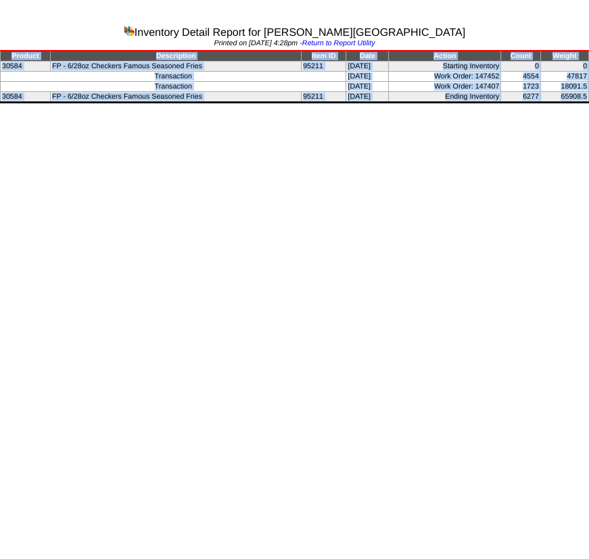 The height and width of the screenshot is (559, 589). I want to click on td: Product, so click(26, 56).